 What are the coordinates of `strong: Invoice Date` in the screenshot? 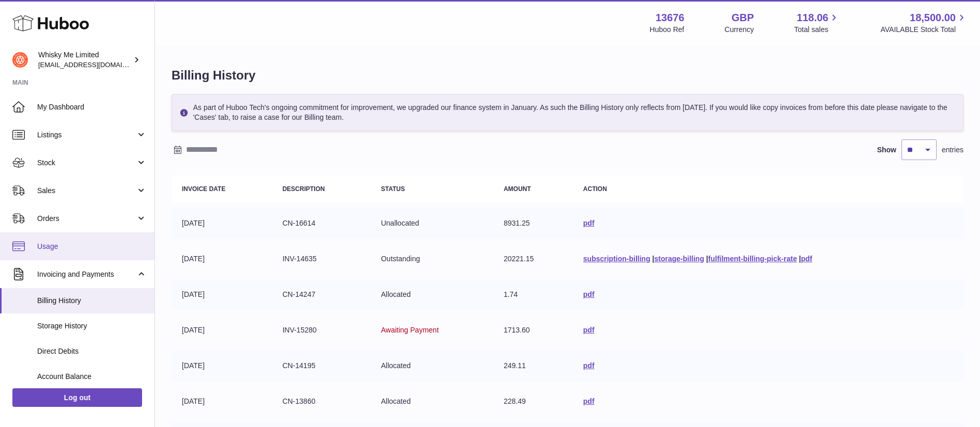 It's located at (204, 189).